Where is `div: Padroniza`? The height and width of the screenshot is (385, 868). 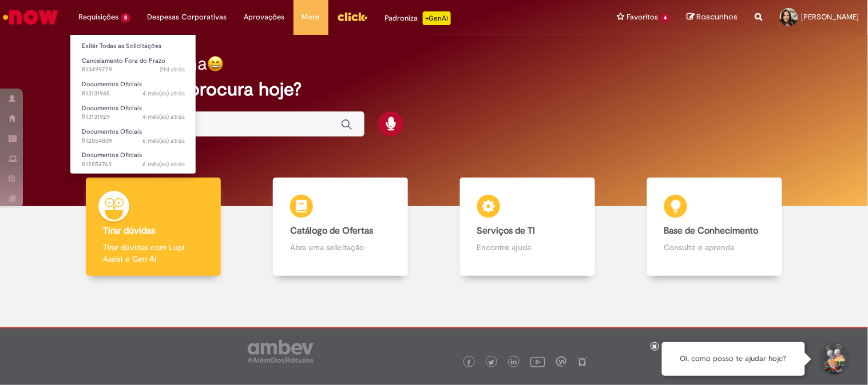 div: Padroniza is located at coordinates (417, 19).